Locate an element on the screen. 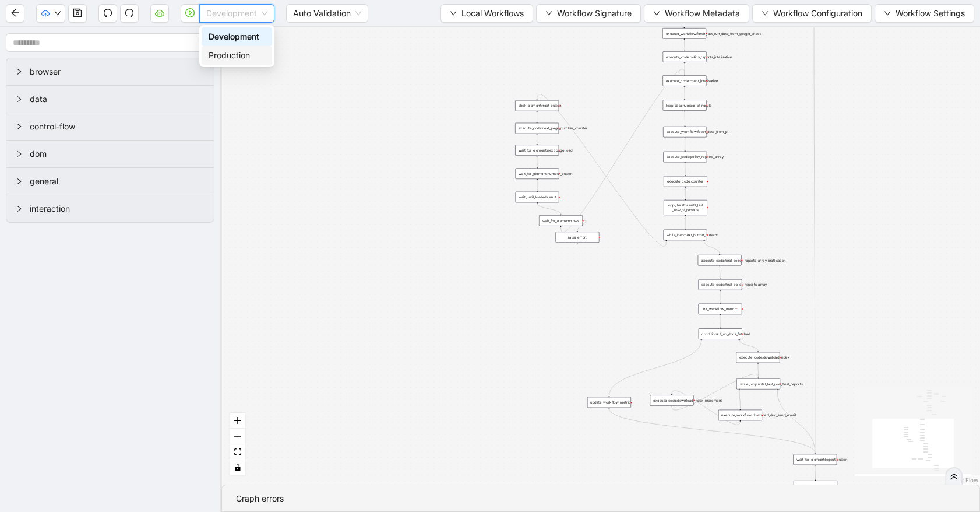  g: Edge from update_workflow_metric: to wait_for_element:logout_button is located at coordinates (711, 431).